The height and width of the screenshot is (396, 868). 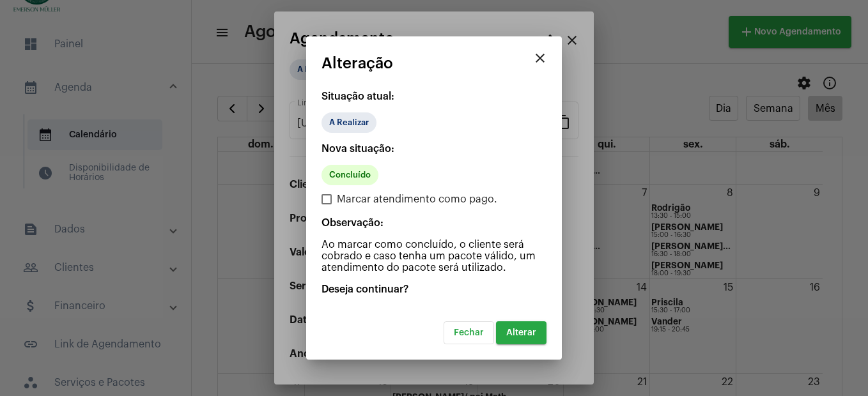 I want to click on p: Deseja continuar?, so click(x=434, y=289).